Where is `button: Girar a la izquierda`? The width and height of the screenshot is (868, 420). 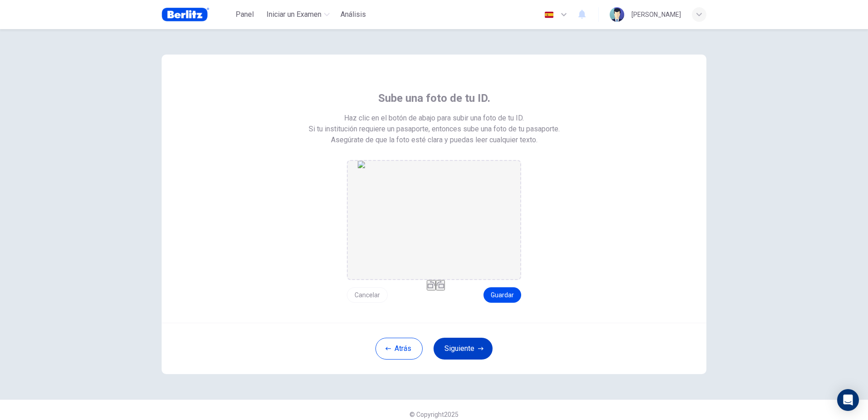 button: Girar a la izquierda is located at coordinates (431, 285).